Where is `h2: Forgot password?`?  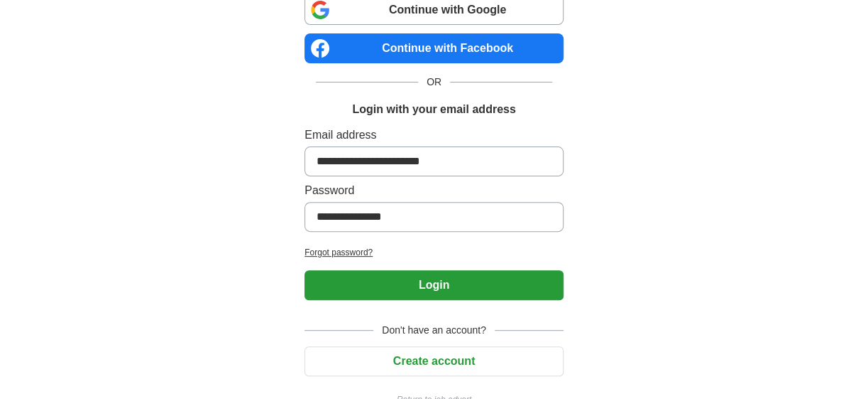
h2: Forgot password? is located at coordinates (434, 252).